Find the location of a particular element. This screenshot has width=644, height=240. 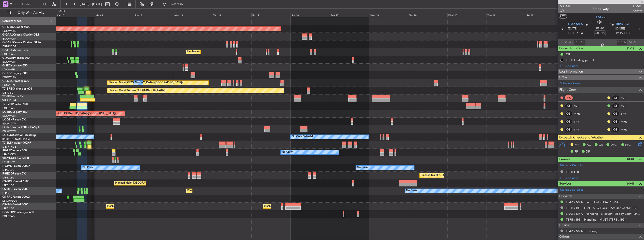

a: F-HECDFalcon 7X is located at coordinates (14, 174).